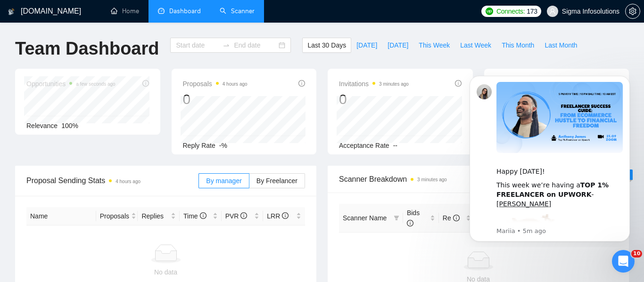 This screenshot has width=644, height=282. I want to click on div: This week we’re having a -, so click(104, 127).